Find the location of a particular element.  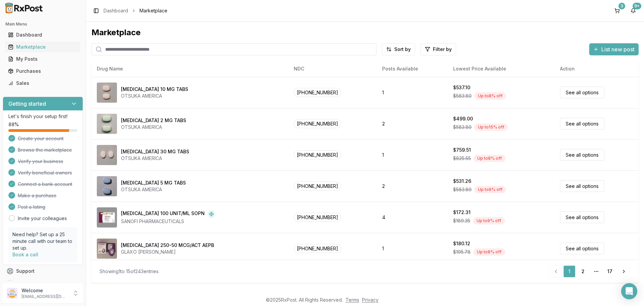

img: User avatar is located at coordinates (12, 293).